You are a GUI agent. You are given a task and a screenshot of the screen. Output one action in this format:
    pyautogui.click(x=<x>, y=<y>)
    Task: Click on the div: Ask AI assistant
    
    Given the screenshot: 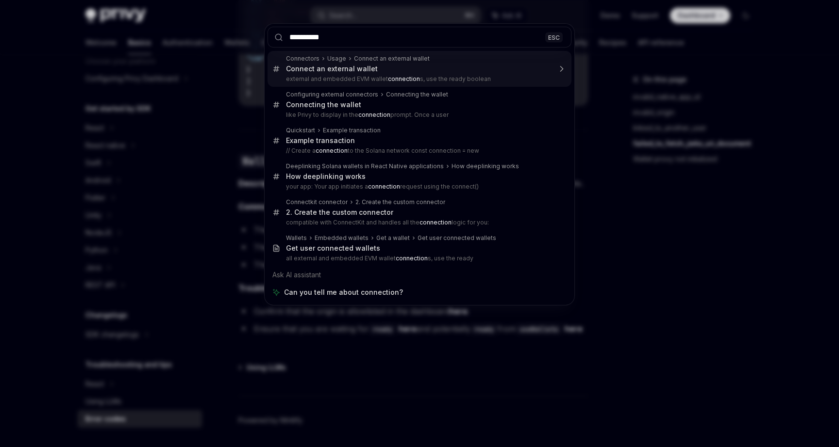 What is the action you would take?
    pyautogui.click(x=419, y=275)
    